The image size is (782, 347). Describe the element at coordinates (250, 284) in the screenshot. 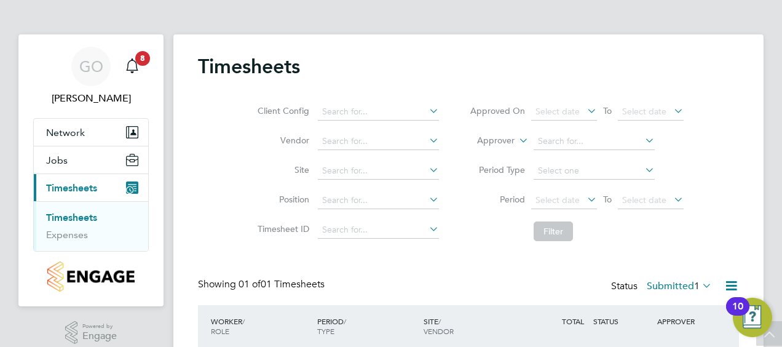

I see `span: 01 of` at that location.